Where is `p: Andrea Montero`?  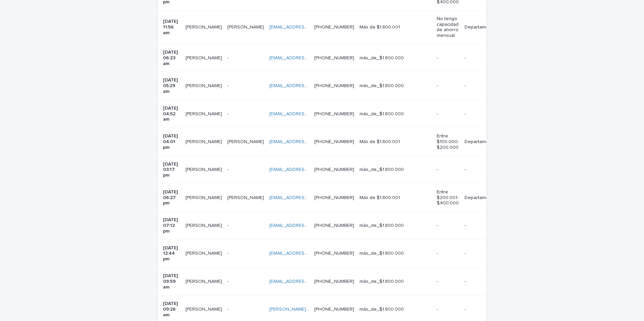
p: Andrea Montero is located at coordinates (204, 113).